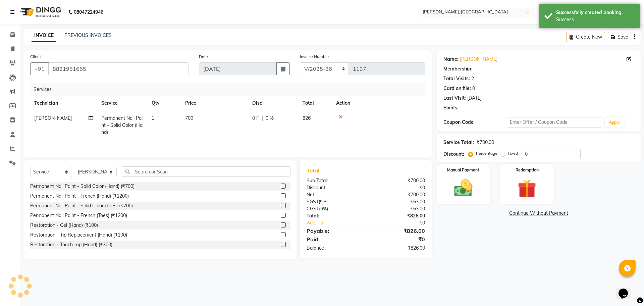 This screenshot has height=306, width=644. What do you see at coordinates (82, 205) in the screenshot?
I see `div: Permanent Nail Paint - Solid Color (Toes) (₹700)` at bounding box center [82, 205].